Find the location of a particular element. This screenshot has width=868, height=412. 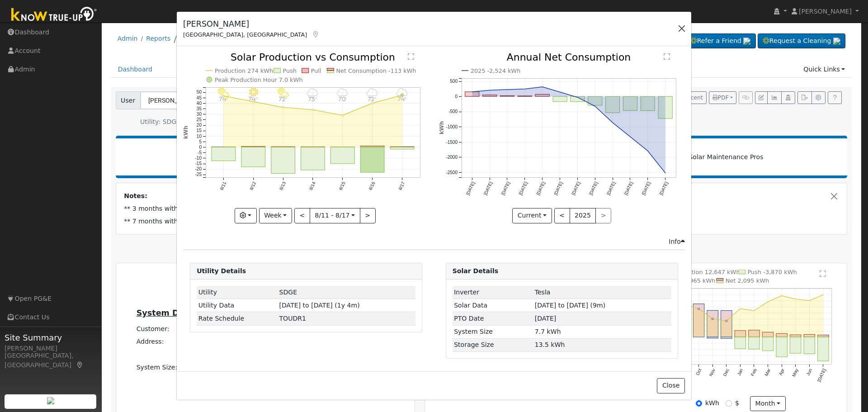

td: Utility Data is located at coordinates (237, 305).